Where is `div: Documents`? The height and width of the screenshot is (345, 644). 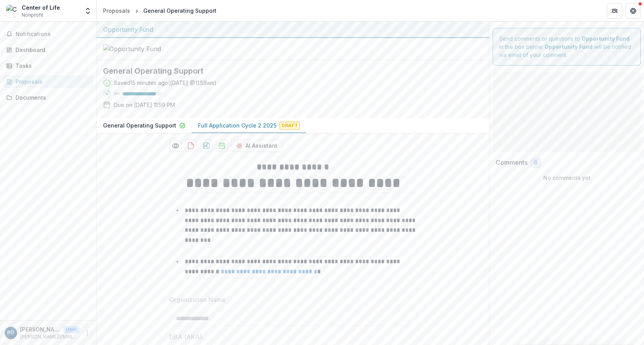
div: Documents is located at coordinates (51, 97).